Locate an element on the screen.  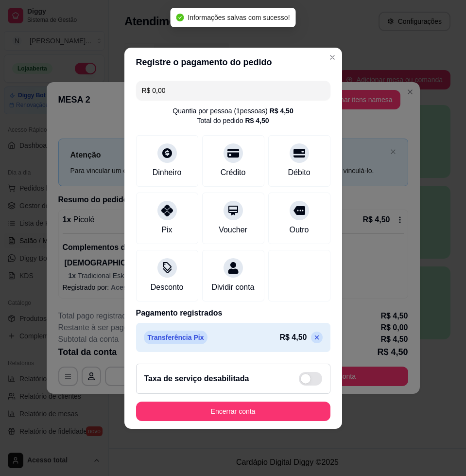
div: Total do pedido is located at coordinates (233, 120).